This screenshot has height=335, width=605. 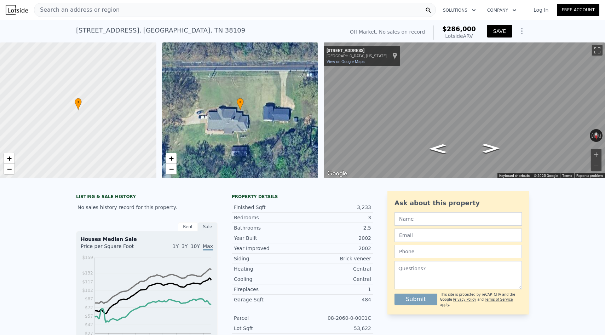 What do you see at coordinates (567, 175) in the screenshot?
I see `a: Terms (opens in new tab)` at bounding box center [567, 175].